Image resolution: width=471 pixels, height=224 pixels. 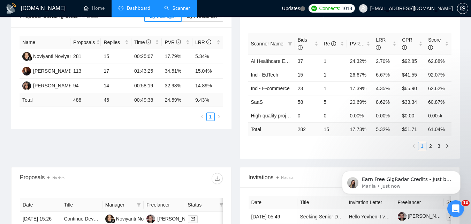 I want to click on td: 58, so click(x=308, y=101).